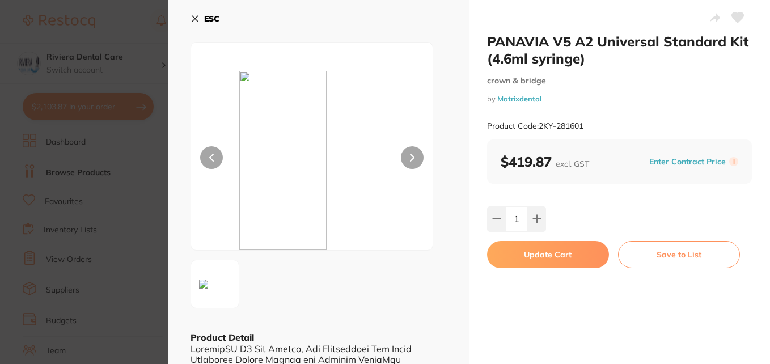  I want to click on small: by, so click(619, 99).